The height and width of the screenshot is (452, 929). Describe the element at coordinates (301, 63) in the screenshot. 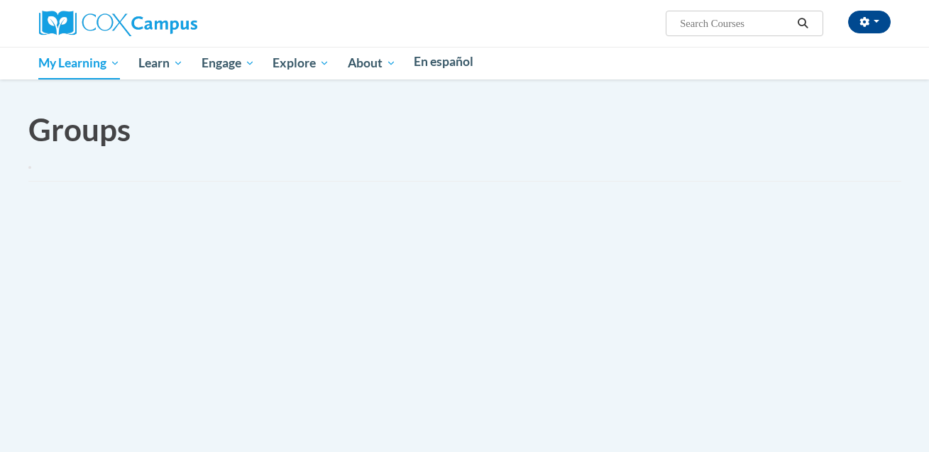

I see `span: Explore` at that location.